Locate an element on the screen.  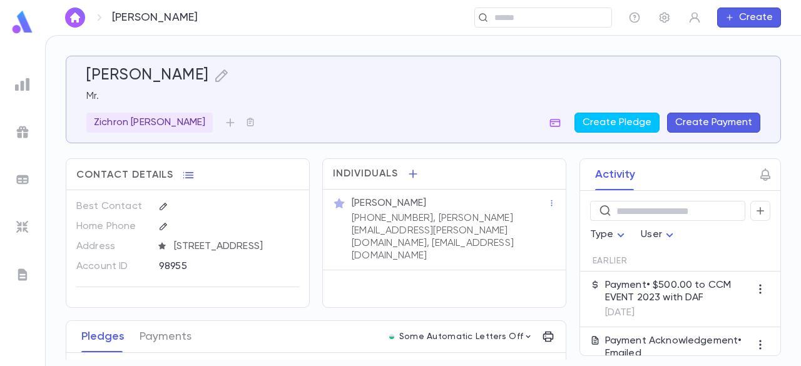
p: Mr. is located at coordinates (423, 96).